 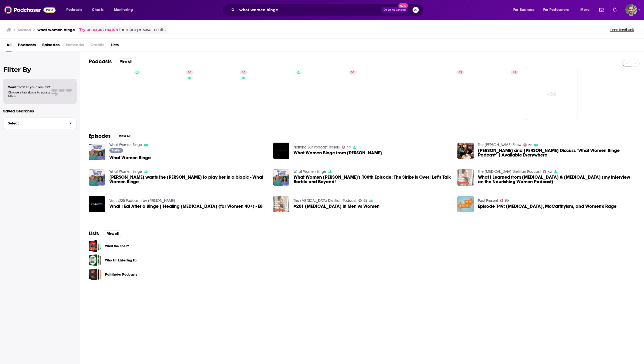 What do you see at coordinates (29, 87) in the screenshot?
I see `span: Want to filter your results?` at bounding box center [29, 87].